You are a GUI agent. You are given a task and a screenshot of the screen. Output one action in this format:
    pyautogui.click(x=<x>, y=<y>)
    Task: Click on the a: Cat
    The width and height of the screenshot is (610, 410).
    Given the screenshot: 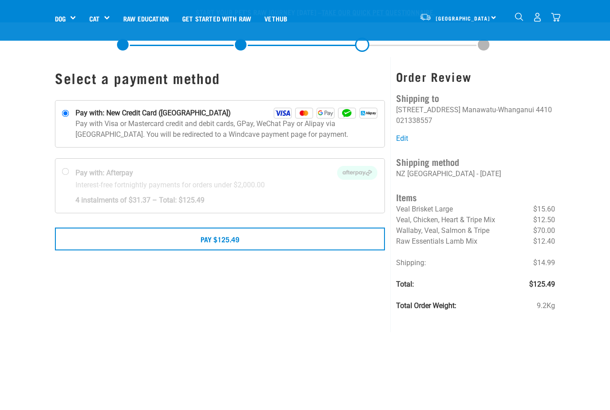 What is the action you would take?
    pyautogui.click(x=94, y=18)
    